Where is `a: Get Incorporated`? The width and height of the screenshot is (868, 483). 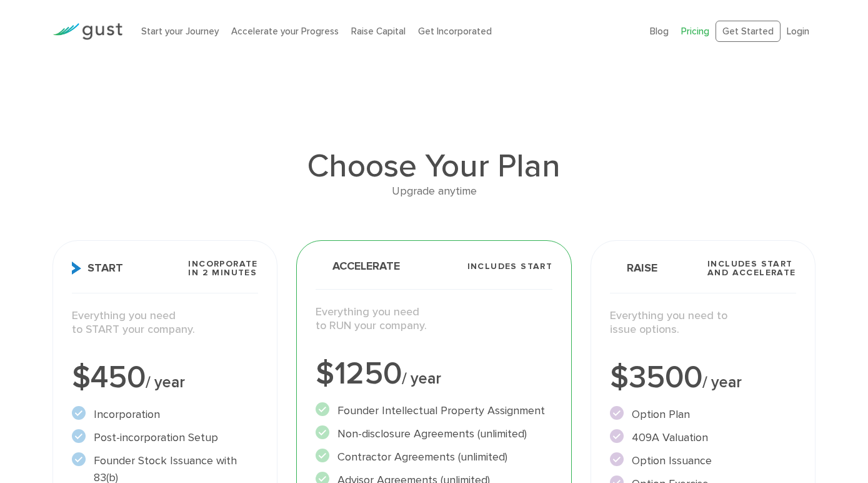
a: Get Incorporated is located at coordinates (455, 32).